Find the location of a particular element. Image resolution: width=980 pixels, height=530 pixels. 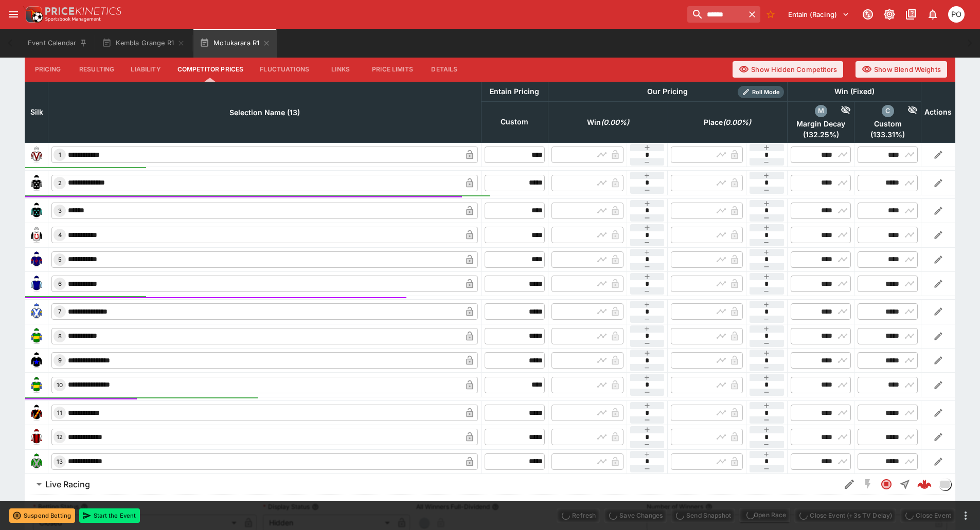

span: 4 is located at coordinates (60, 235).